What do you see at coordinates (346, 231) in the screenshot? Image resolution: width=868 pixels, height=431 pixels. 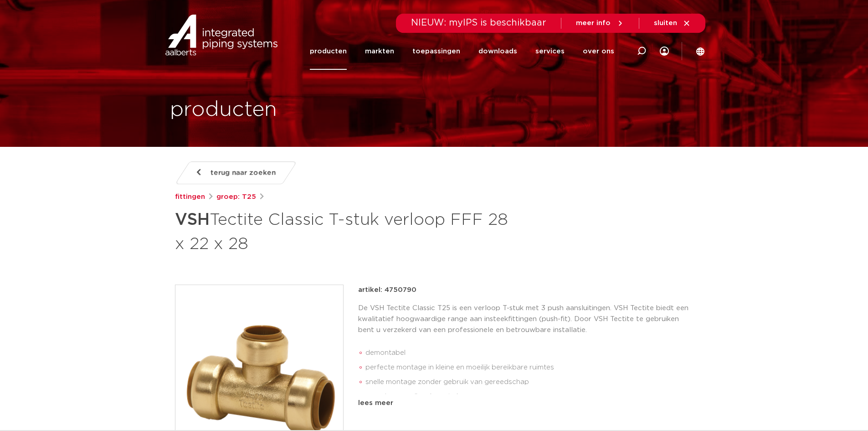 I see `h1: Tectite Classic T-stuk verloop FFF 28 x 22 x 28` at bounding box center [346, 231].